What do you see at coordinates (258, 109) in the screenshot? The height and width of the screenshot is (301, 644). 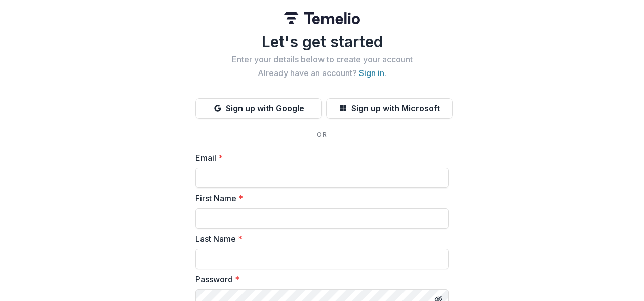 I see `button: Sign up with Google` at bounding box center [258, 109].